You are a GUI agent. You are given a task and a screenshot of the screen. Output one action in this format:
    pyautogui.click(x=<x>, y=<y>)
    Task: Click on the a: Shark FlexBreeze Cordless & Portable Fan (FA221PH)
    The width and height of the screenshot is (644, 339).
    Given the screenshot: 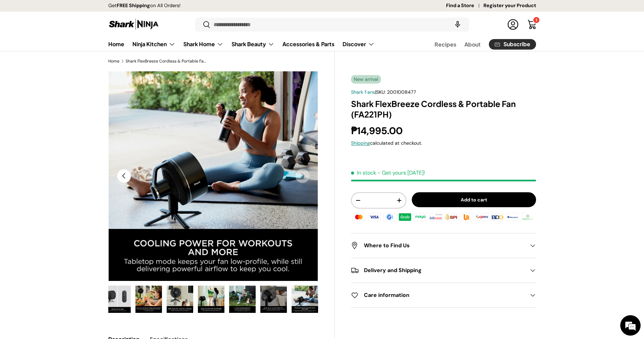 What is the action you would take?
    pyautogui.click(x=166, y=61)
    